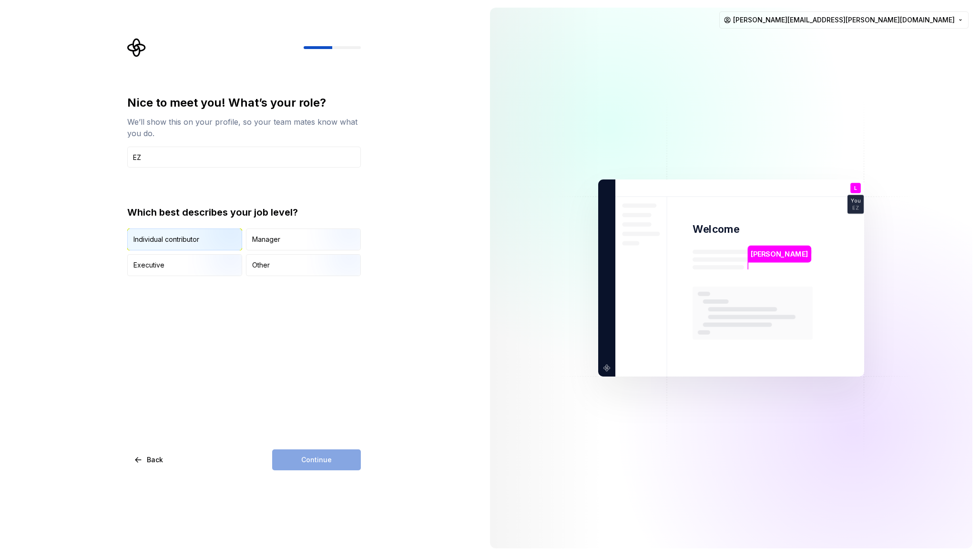 The width and height of the screenshot is (980, 556). Describe the element at coordinates (855, 188) in the screenshot. I see `p: L` at that location.